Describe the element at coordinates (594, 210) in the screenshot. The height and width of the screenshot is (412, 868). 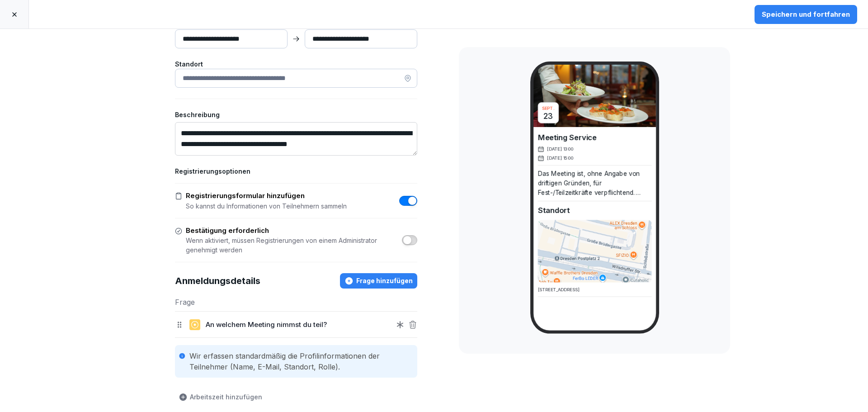
I see `h2: Standort` at that location.